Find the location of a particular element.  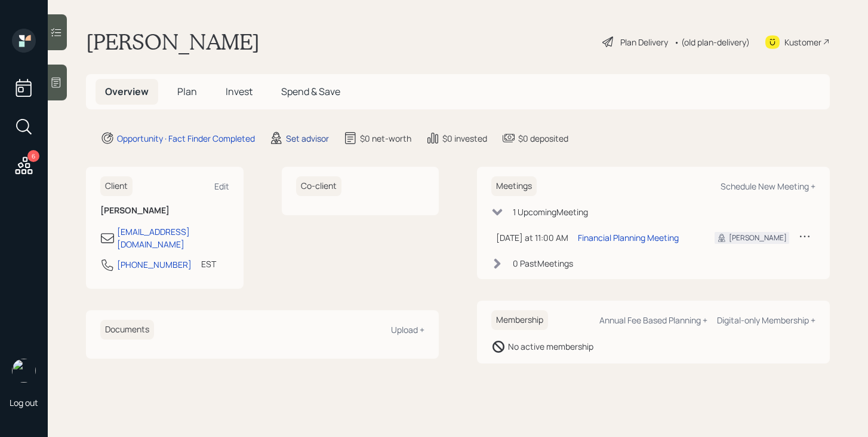

span: Spend & Save is located at coordinates (311, 92).